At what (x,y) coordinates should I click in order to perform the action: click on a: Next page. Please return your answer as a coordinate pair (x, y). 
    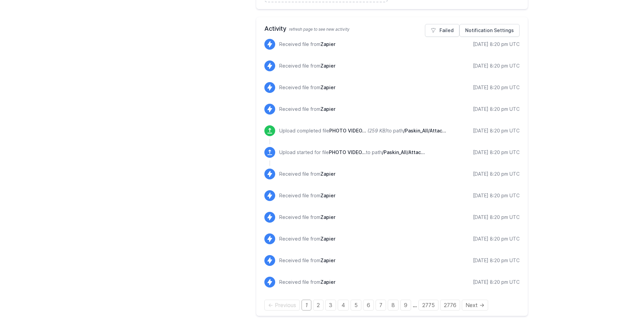
    Looking at the image, I should click on (475, 305).